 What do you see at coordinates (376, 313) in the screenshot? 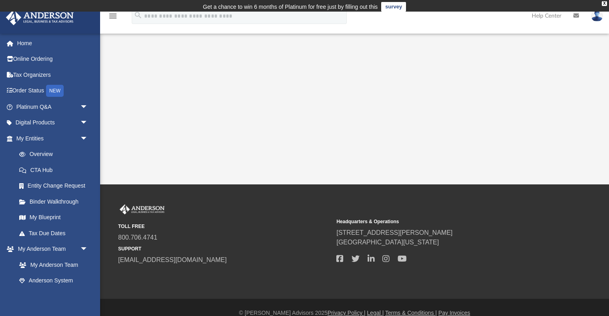
I see `a: Legal |` at bounding box center [376, 313].